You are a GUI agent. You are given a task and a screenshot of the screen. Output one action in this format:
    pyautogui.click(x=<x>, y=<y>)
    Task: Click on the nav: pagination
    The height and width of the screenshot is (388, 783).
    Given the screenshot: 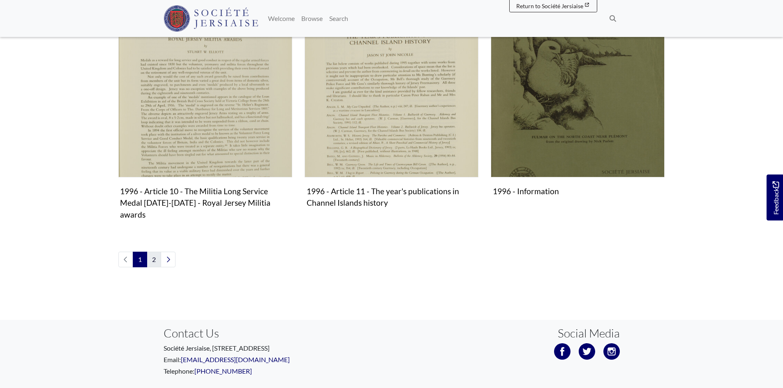 What is the action you would take?
    pyautogui.click(x=391, y=260)
    